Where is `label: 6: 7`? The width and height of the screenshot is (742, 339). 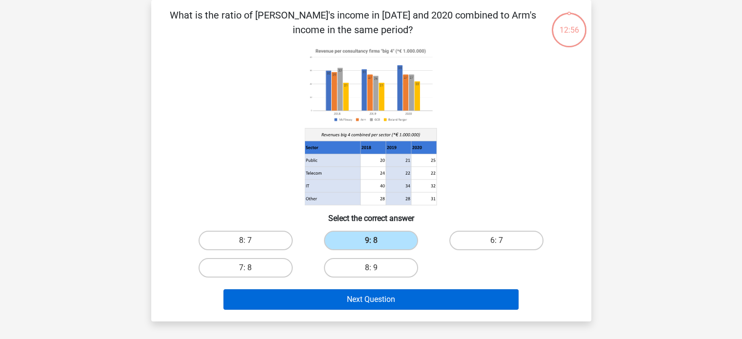
label: 6: 7 is located at coordinates (496, 241).